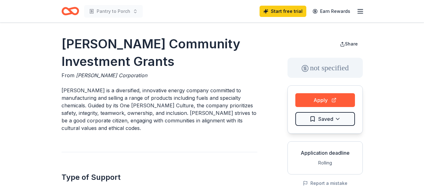 The height and width of the screenshot is (188, 424). Describe the element at coordinates (326, 119) in the screenshot. I see `span: Saved` at that location.